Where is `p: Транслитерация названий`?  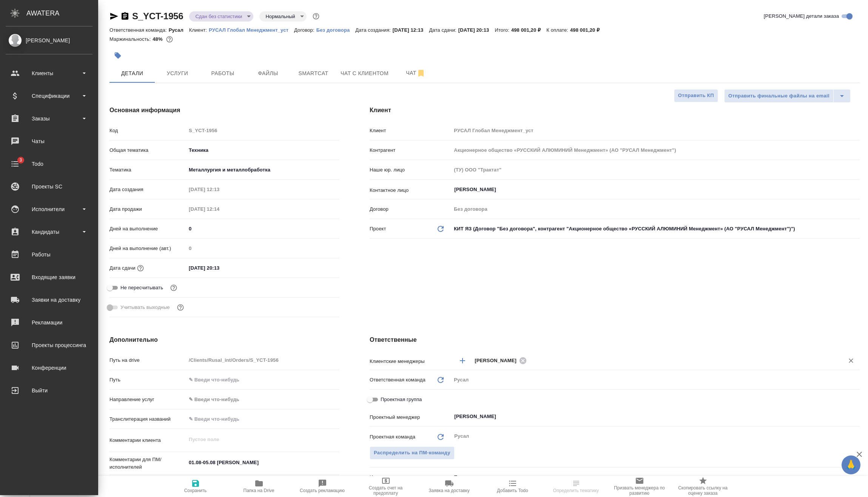 p: Транслитерация названий is located at coordinates (148, 419).